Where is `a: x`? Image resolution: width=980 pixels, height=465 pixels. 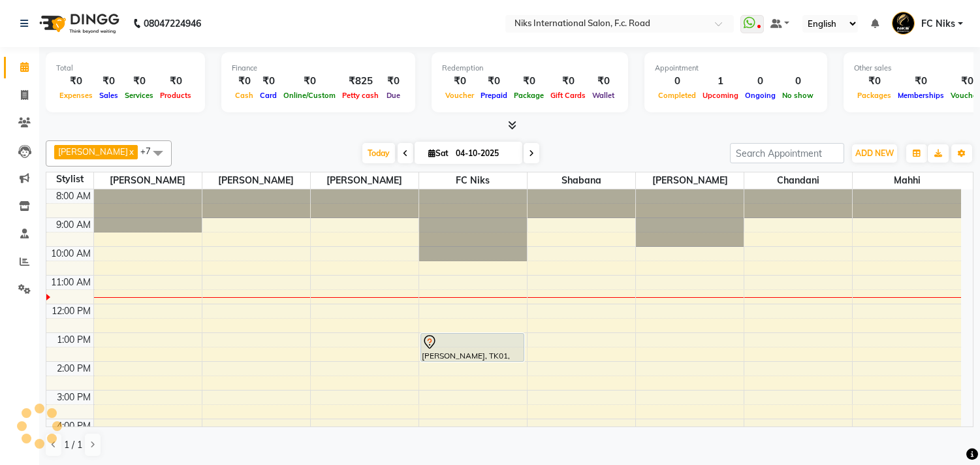
a: x is located at coordinates (131, 152).